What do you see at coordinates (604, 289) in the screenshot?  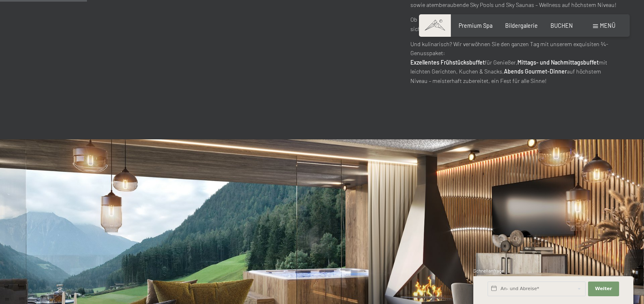 I see `button: Weiter` at bounding box center [604, 289].